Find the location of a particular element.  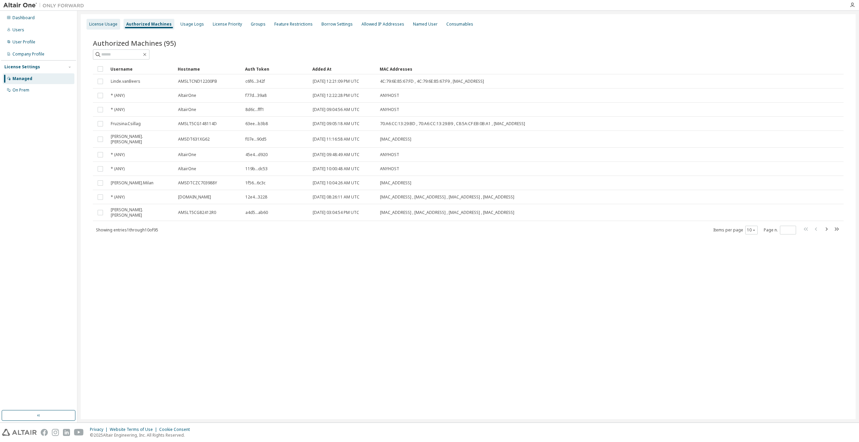

span: f07e...90d5 is located at coordinates (256, 139).